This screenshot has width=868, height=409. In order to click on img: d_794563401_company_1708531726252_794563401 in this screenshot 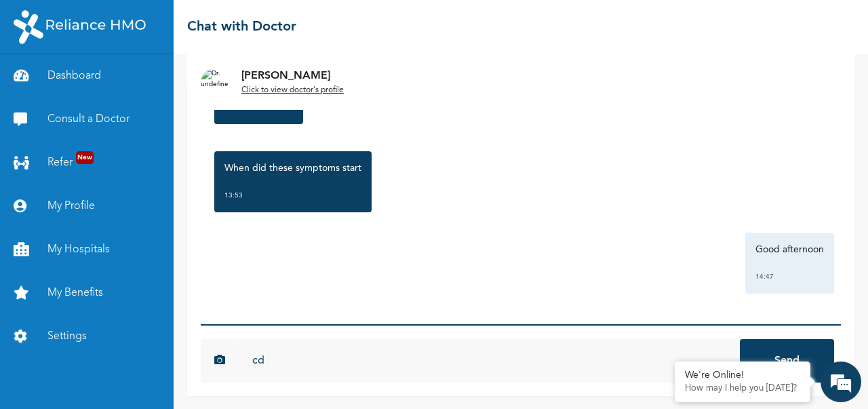, I will do `click(40, 85)`.